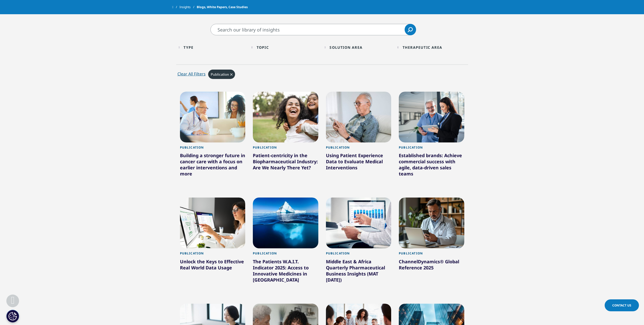 The width and height of the screenshot is (644, 325). What do you see at coordinates (286, 163) in the screenshot?
I see `a: Publication Patient-centricity in the Biopharmaceutical Industry: Are We Nearly There Yet?` at bounding box center [286, 163].